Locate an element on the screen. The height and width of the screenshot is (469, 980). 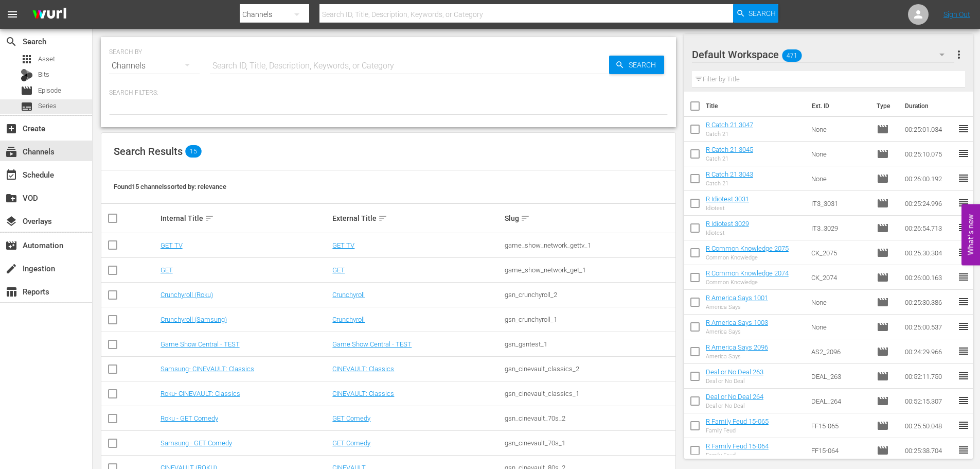
button: Open Feedback Widget is located at coordinates (971, 234).